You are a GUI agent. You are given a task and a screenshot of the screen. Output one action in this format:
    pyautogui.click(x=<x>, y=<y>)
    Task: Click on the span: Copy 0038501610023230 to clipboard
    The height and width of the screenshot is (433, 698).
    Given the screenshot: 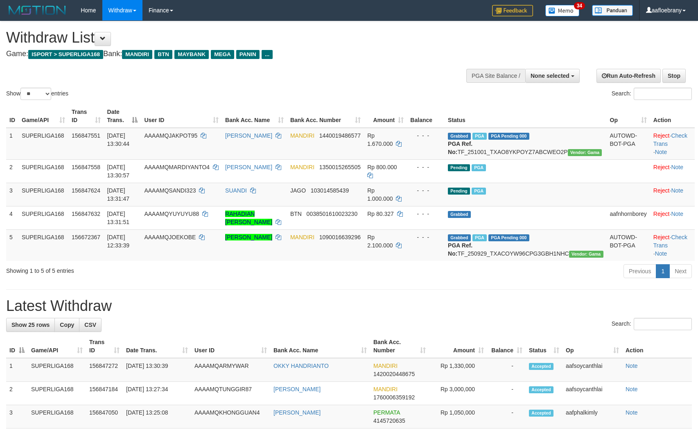 What is the action you would take?
    pyautogui.click(x=332, y=214)
    